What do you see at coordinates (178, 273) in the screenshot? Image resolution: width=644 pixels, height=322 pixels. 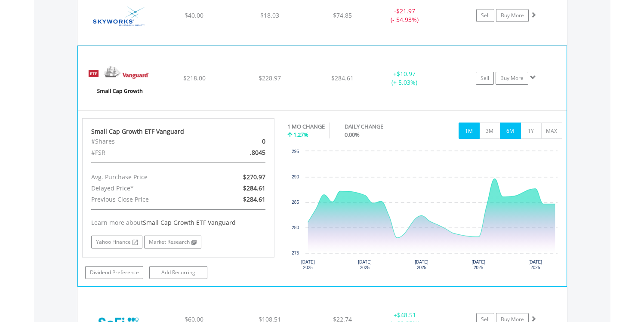 I see `a: Add Recurring` at bounding box center [178, 273].